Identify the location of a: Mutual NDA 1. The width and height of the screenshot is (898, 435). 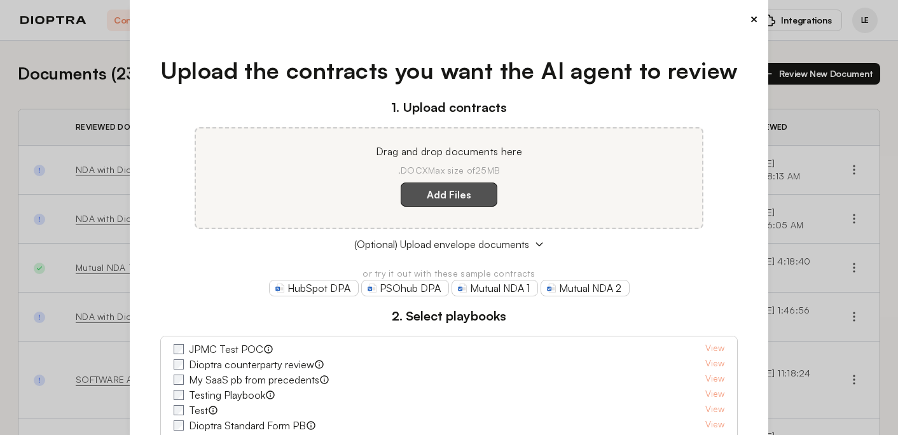
(495, 288).